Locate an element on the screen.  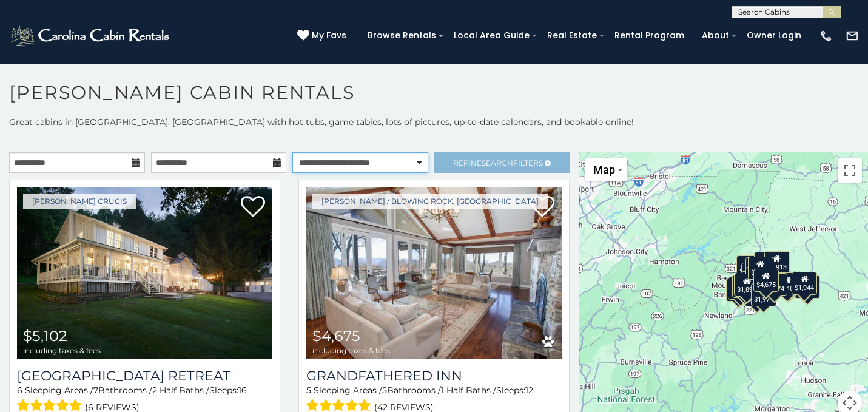
span: Refine Filters is located at coordinates (498, 162).